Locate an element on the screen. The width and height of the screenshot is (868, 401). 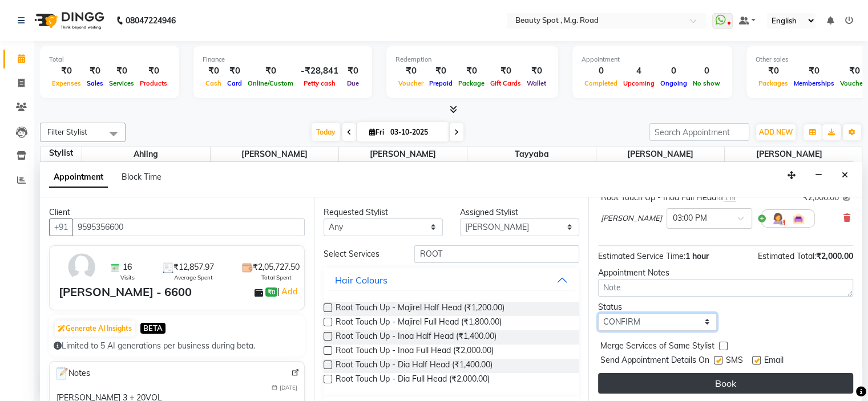
span: Cash is located at coordinates (214, 83).